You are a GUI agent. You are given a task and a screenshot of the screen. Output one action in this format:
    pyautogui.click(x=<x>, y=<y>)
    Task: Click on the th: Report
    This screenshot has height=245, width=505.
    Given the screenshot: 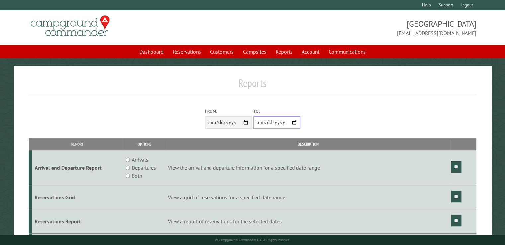 What is the action you would take?
    pyautogui.click(x=77, y=144)
    